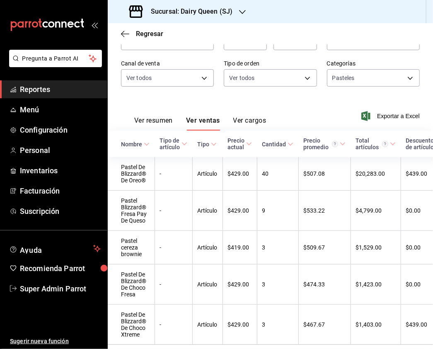 This screenshot has height=349, width=433. Describe the element at coordinates (325, 325) in the screenshot. I see `td: $467.67` at that location.